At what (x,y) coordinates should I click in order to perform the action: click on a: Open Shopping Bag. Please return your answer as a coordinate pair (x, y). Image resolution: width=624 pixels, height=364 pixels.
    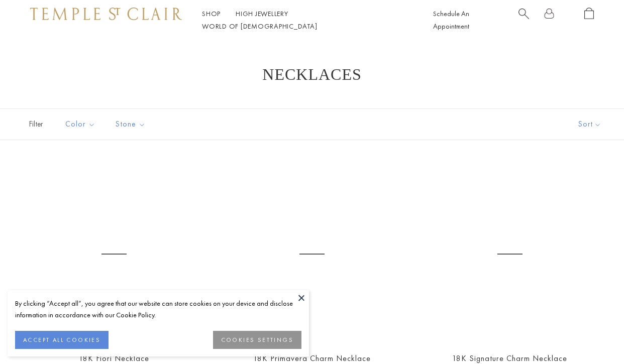
    Looking at the image, I should click on (589, 20).